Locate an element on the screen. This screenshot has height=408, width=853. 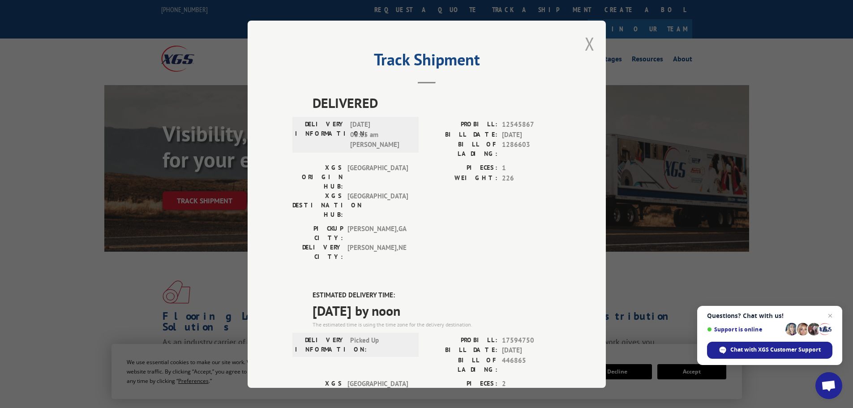
label: ESTIMATED DELIVERY TIME: is located at coordinates (437, 295).